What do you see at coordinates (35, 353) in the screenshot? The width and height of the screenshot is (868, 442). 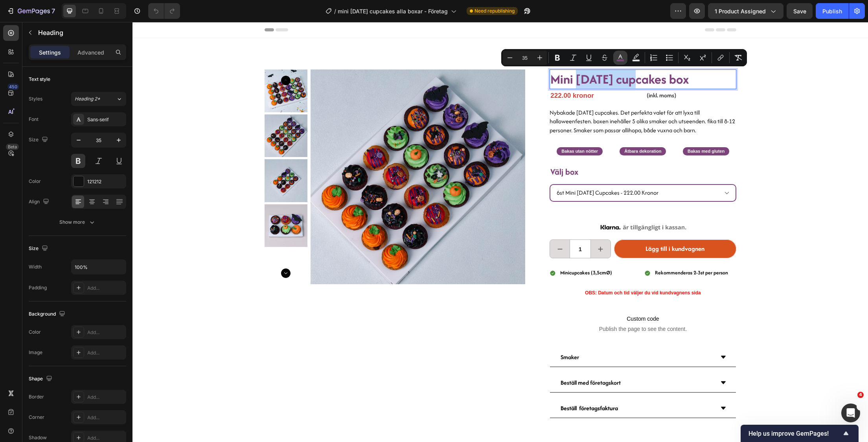 I see `div: Image` at bounding box center [35, 353].